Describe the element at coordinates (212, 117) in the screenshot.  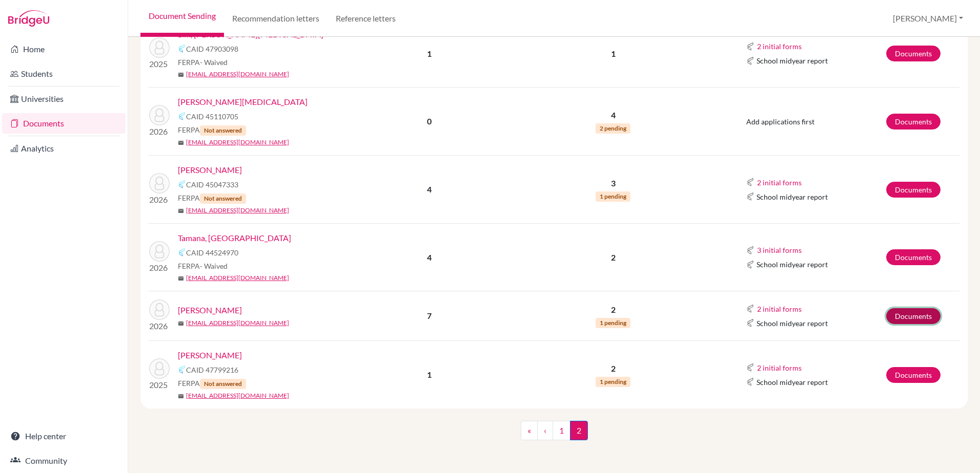
I see `span: CAID 45110705` at that location.